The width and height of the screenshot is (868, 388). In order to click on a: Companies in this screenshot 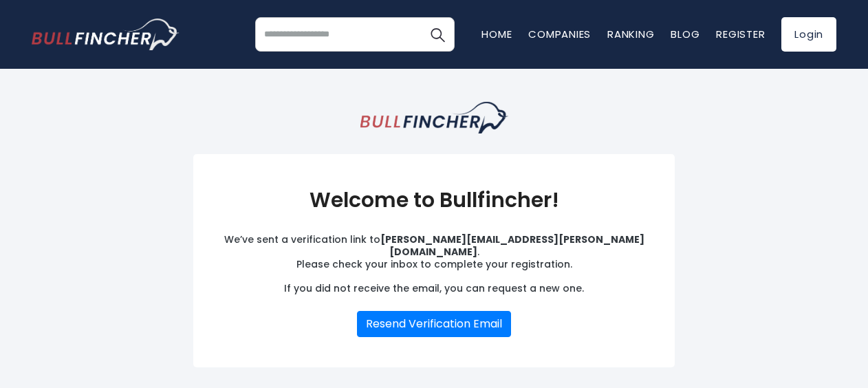, I will do `click(560, 34)`.